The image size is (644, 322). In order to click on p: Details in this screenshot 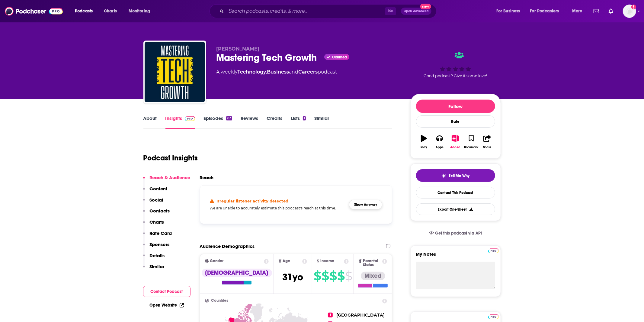, I will do `click(157, 255)`.